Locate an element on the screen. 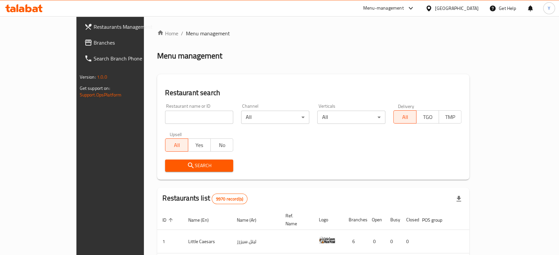  span: TGO is located at coordinates (428, 117).